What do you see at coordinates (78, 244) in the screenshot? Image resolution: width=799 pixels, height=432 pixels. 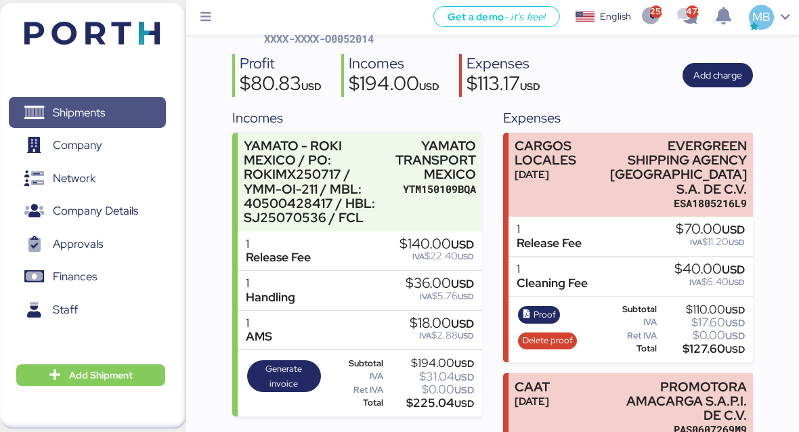 I see `span: Approvals` at bounding box center [78, 244].